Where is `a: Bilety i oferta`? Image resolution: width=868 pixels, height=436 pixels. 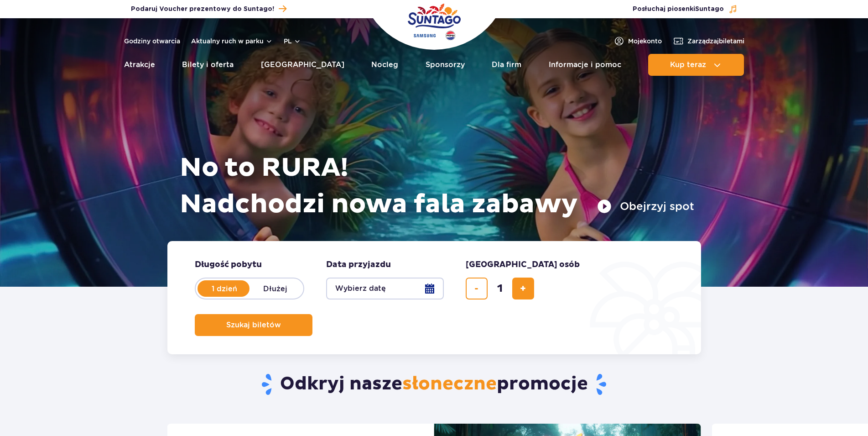
a: Bilety i oferta is located at coordinates (208, 65).